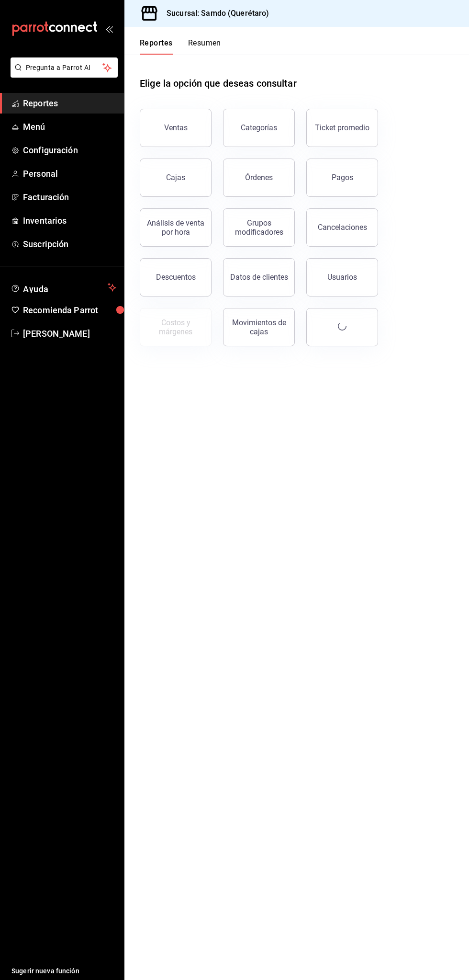  Describe the element at coordinates (109, 29) in the screenshot. I see `button: open_drawer_menu` at that location.